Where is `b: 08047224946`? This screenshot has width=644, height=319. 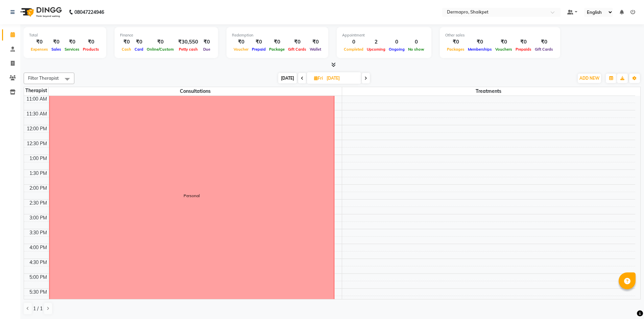 b: 08047224946 is located at coordinates (89, 12).